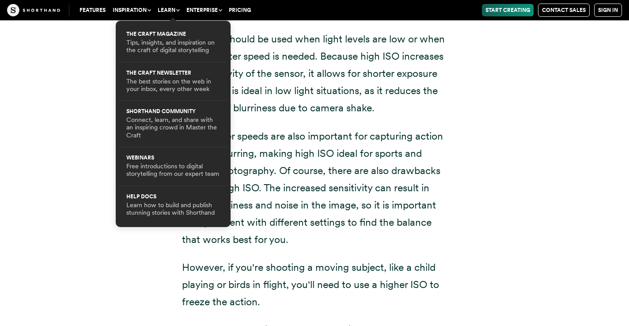 Image resolution: width=629 pixels, height=326 pixels. Describe the element at coordinates (173, 209) in the screenshot. I see `p: Learn how to build and publish stunning stories with Shorthand` at that location.